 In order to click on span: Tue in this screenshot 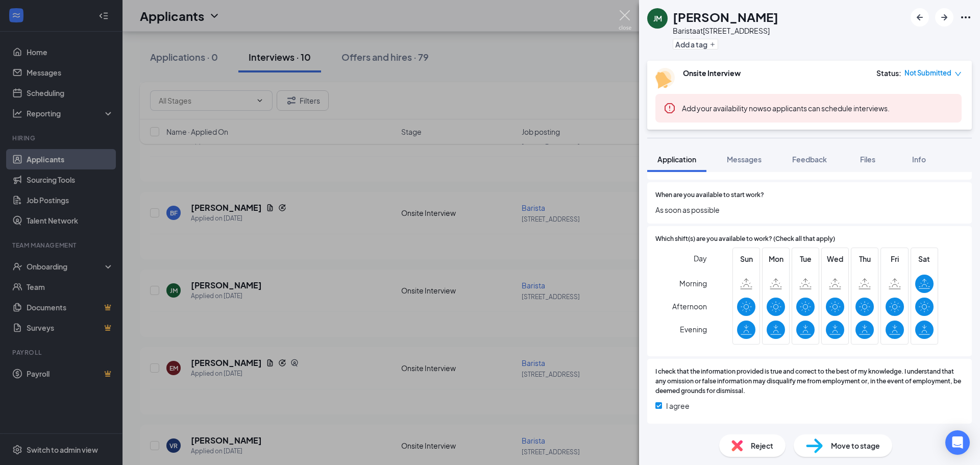, I will do `click(805, 259)`.